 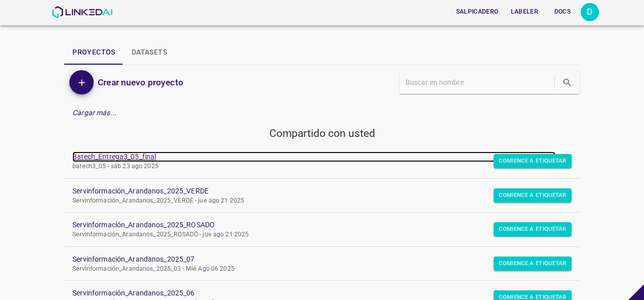 What do you see at coordinates (314, 235) in the screenshot?
I see `p: Servinformación_Arandanos_2025_ROSADO - jue ago 21 2025` at bounding box center [314, 235].